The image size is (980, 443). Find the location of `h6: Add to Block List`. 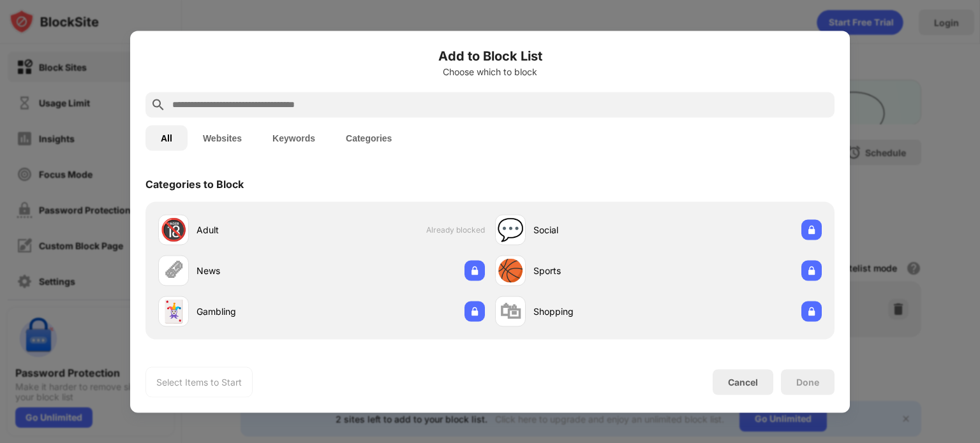

h6: Add to Block List is located at coordinates (490, 56).